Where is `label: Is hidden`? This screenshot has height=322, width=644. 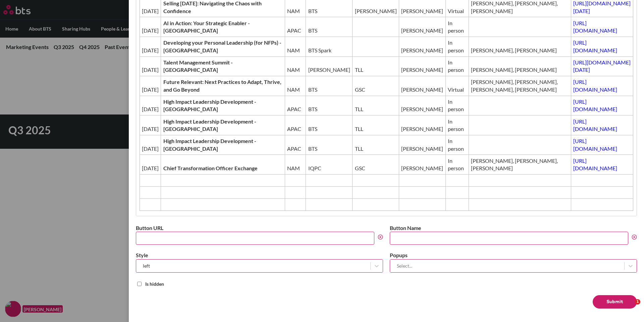
label: Is hidden is located at coordinates (155, 284).